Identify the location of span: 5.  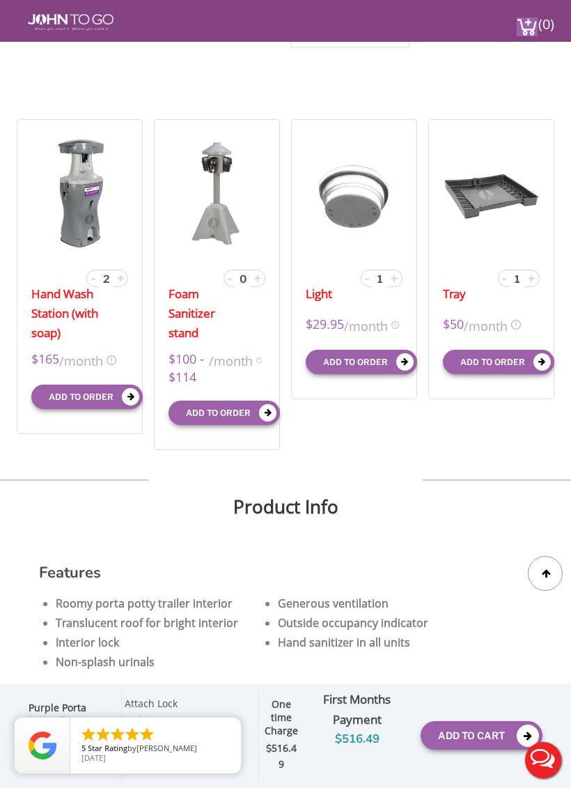
(84, 747).